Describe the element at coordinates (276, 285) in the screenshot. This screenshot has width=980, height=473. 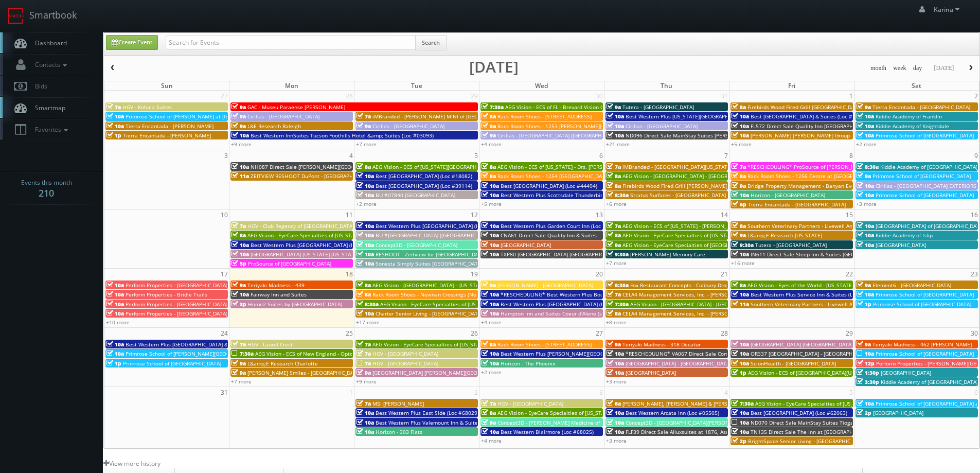
I see `span: Teriyaki Madness - 439` at that location.